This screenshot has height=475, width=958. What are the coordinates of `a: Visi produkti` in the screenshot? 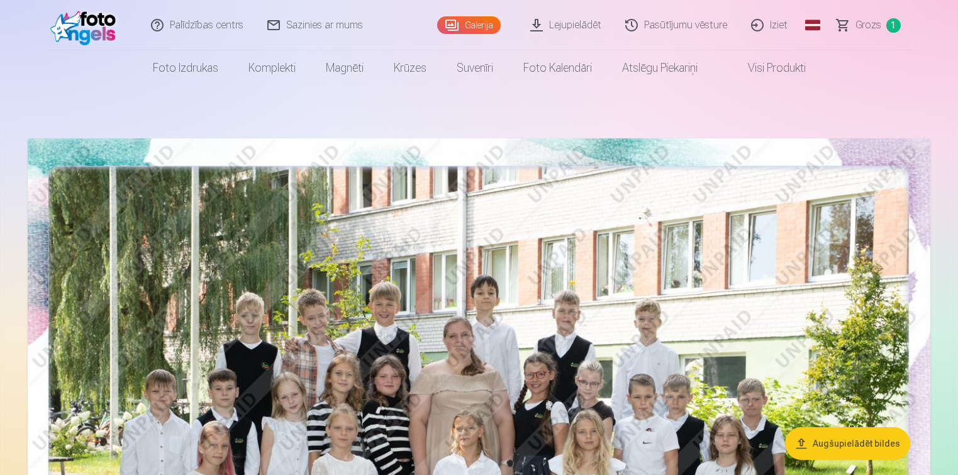 It's located at (767, 68).